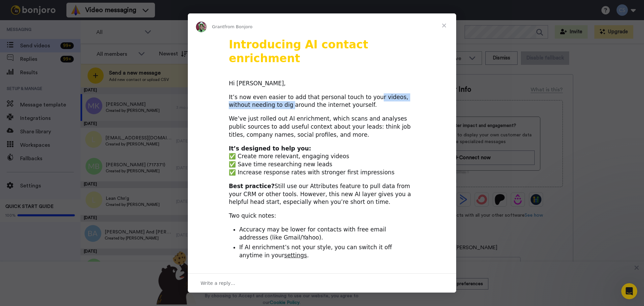 Image resolution: width=644 pixels, height=306 pixels. Describe the element at coordinates (322, 216) in the screenshot. I see `div: Two quick notes:` at that location.